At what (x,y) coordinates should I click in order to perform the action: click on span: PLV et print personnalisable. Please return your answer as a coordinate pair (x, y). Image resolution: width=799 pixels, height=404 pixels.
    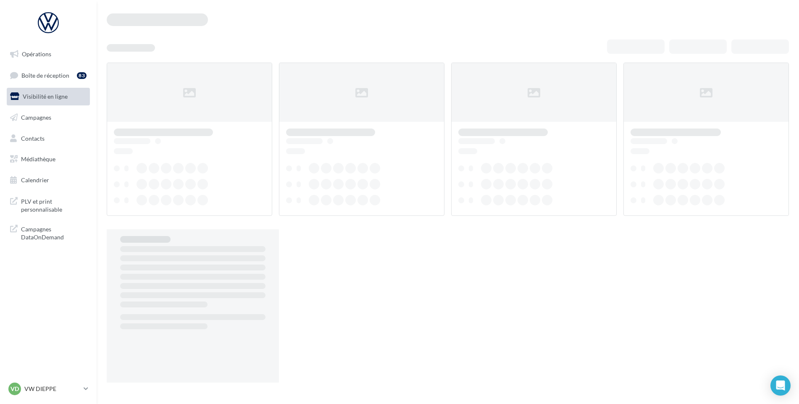
    Looking at the image, I should click on (54, 205).